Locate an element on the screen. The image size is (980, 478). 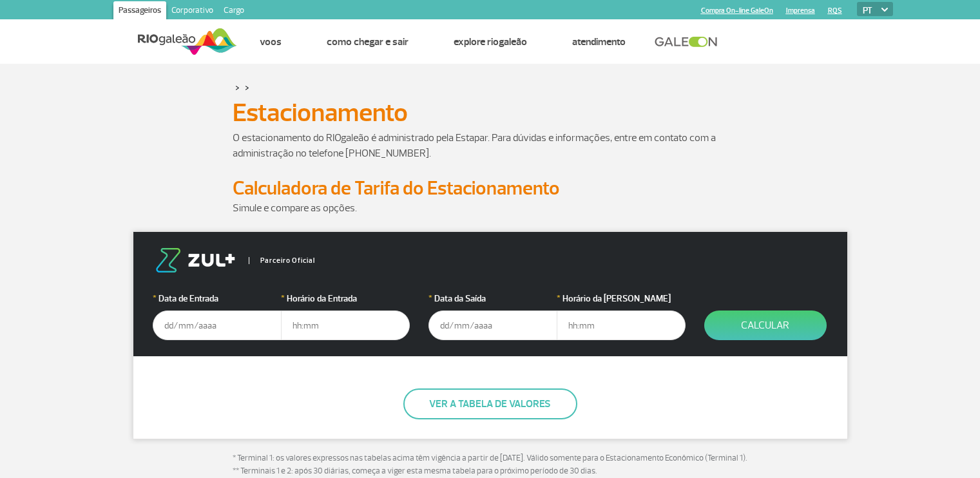
a: Explore RIOgaleão is located at coordinates (490, 42).